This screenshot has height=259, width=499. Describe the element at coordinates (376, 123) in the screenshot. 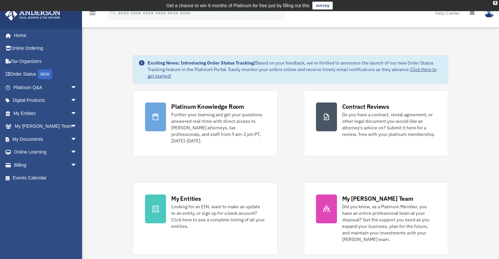

I see `a: Contract Reviews Do you have a contract, rental agreement, or other legal document you would like...` at that location.